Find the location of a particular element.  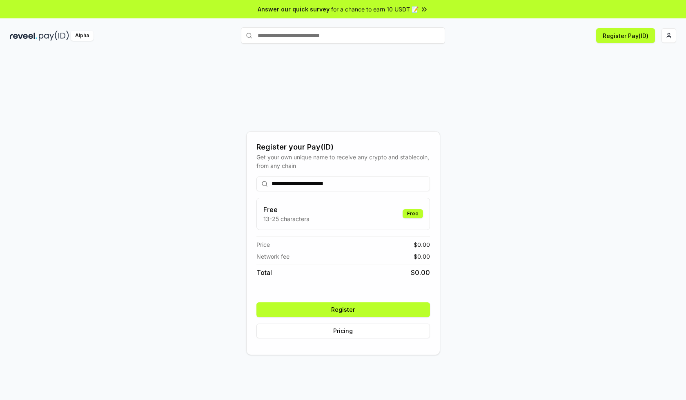

div: Register your Pay(ID) is located at coordinates (343, 147).